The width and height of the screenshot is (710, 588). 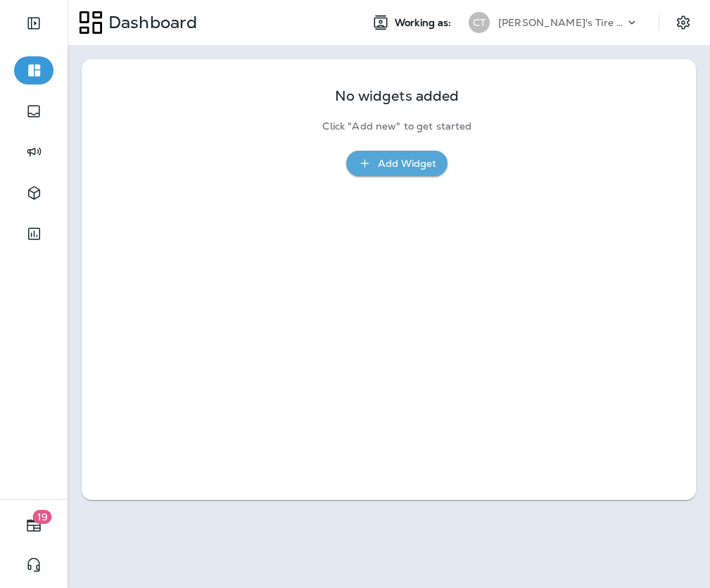 What do you see at coordinates (33, 23) in the screenshot?
I see `button: Expand Sidebar` at bounding box center [33, 23].